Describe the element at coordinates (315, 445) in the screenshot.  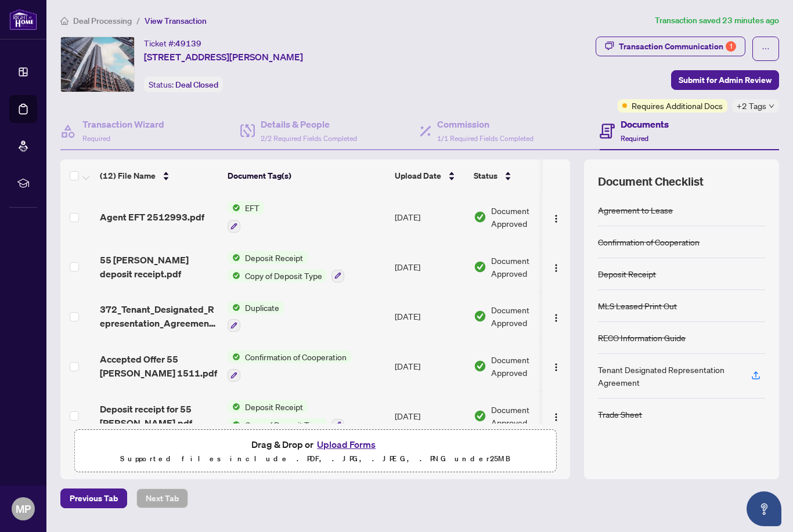
I see `span: Drag & Drop or` at that location.